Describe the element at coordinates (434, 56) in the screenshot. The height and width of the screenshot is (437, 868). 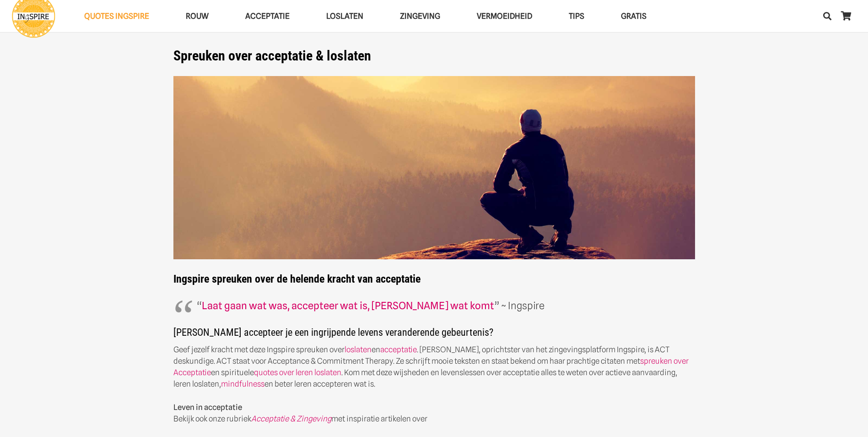
I see `h1: Spreuken over acceptatie & loslaten` at that location.